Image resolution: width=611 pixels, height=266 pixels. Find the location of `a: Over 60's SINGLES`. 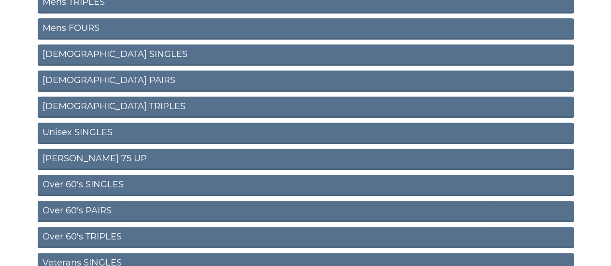

a: Over 60's SINGLES is located at coordinates (306, 185).